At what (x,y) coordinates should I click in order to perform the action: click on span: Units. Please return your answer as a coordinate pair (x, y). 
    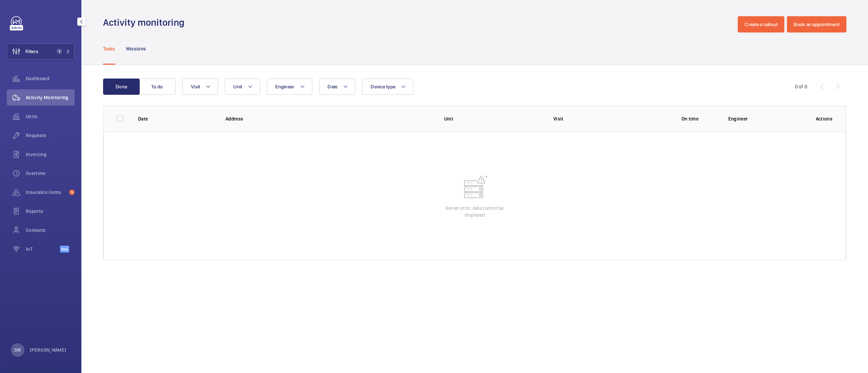
    Looking at the image, I should click on (50, 116).